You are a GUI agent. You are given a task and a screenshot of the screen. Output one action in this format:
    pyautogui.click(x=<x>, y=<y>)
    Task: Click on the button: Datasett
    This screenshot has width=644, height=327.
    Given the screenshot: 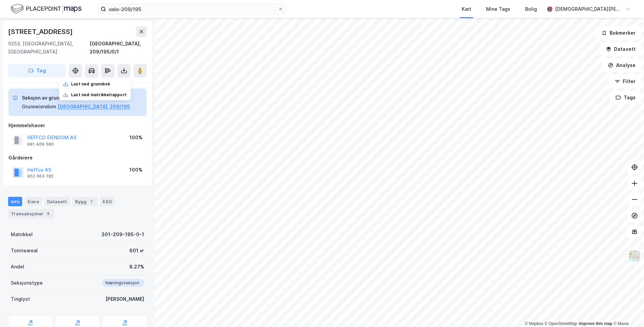 What is the action you would take?
    pyautogui.click(x=620, y=49)
    